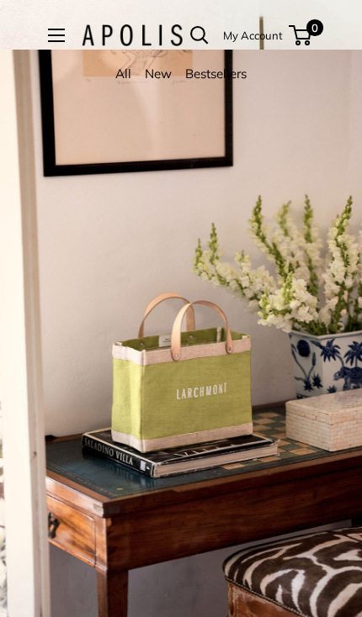 The image size is (362, 617). What do you see at coordinates (56, 35) in the screenshot?
I see `button: Open menu` at bounding box center [56, 35].